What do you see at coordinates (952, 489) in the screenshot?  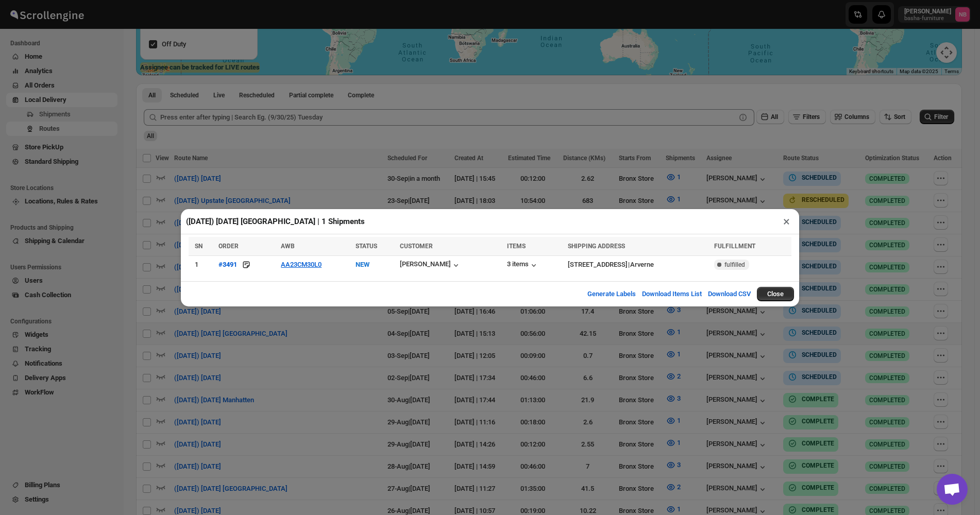 I see `a: Open chat` at bounding box center [952, 489].